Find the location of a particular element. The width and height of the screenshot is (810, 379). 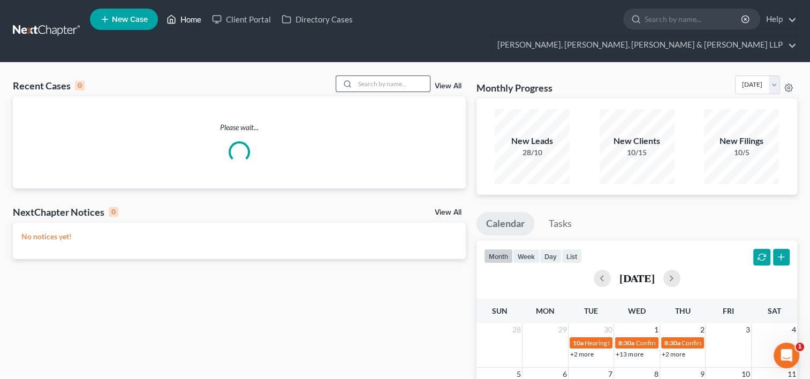

span: Sun is located at coordinates (499, 310).